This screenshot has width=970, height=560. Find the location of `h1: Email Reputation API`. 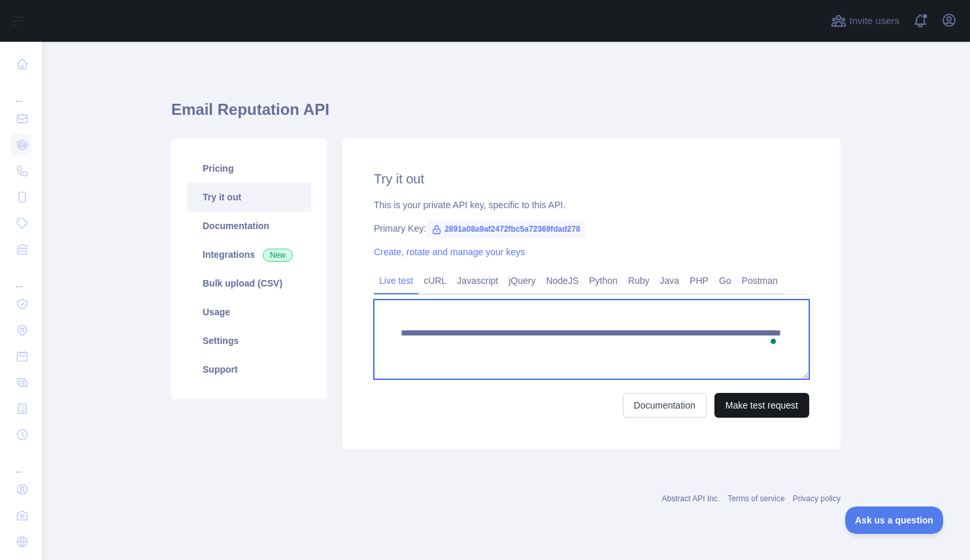

h1: Email Reputation API is located at coordinates (505, 115).